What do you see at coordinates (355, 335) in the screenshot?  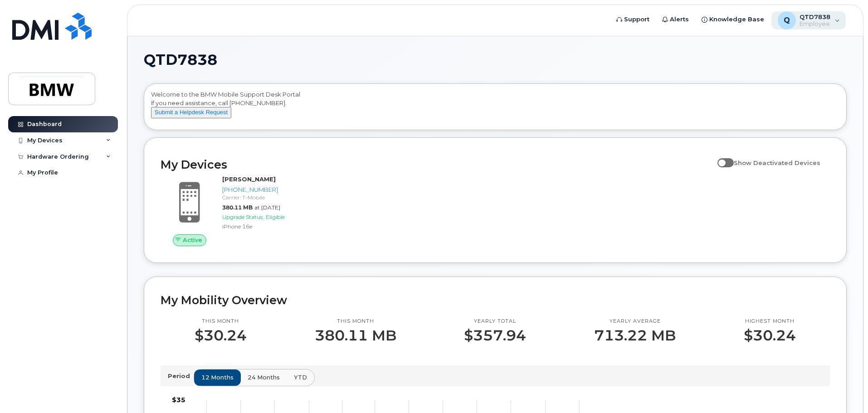 I see `p: 380.11 MB` at bounding box center [355, 335].